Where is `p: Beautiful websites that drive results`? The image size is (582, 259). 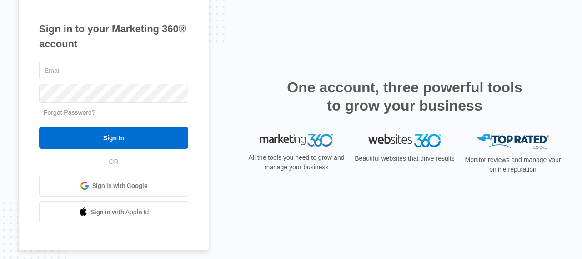
p: Beautiful websites that drive results is located at coordinates (404, 158).